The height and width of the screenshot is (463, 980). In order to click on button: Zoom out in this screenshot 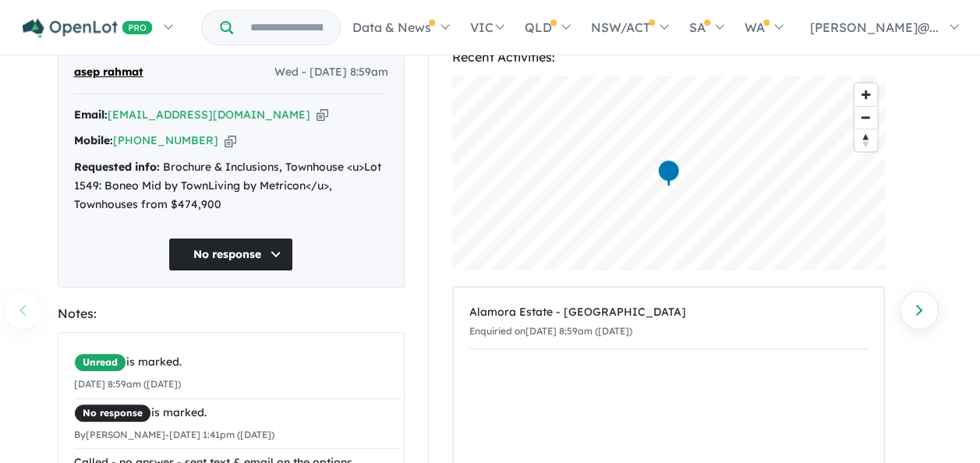, I will do `click(865, 117)`.